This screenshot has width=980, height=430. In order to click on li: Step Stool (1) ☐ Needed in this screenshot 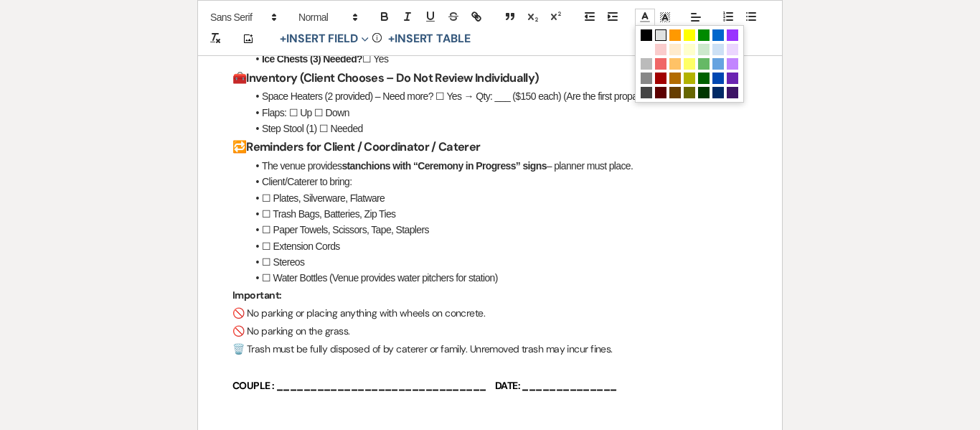, I will do `click(498, 128)`.